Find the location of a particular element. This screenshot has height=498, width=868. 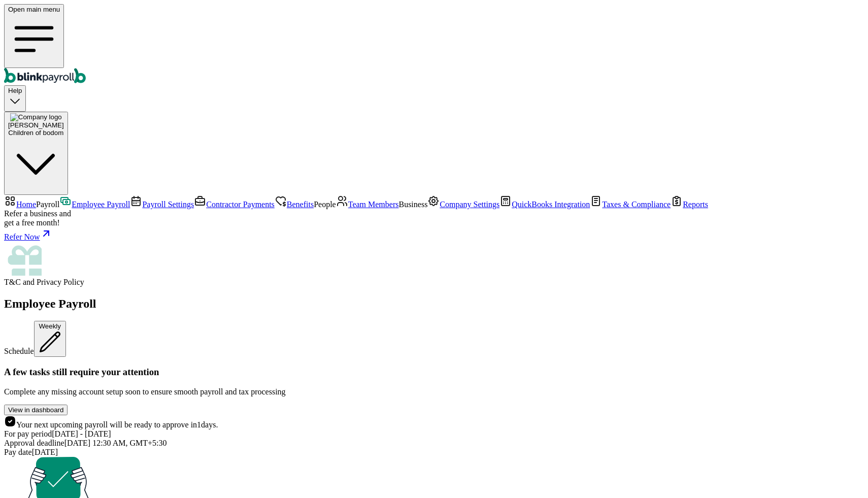

a: Employee Payroll is located at coordinates (95, 204).